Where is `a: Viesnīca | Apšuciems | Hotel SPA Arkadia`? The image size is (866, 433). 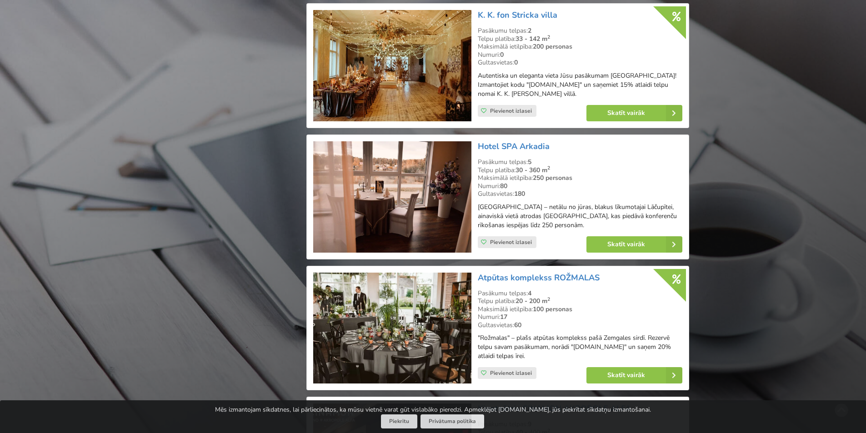
a: Viesnīca | Apšuciems | Hotel SPA Arkadia is located at coordinates (392, 197).